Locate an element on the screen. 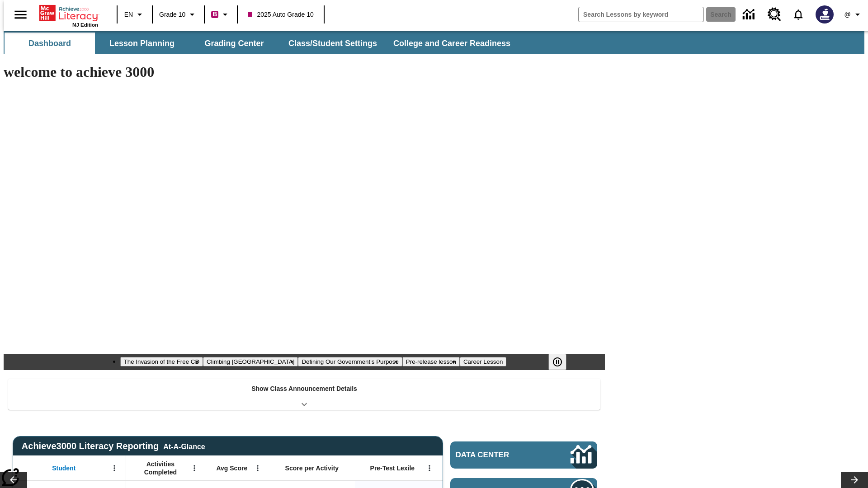 Image resolution: width=868 pixels, height=488 pixels. div: Show Class Announcement Details is located at coordinates (304, 394).